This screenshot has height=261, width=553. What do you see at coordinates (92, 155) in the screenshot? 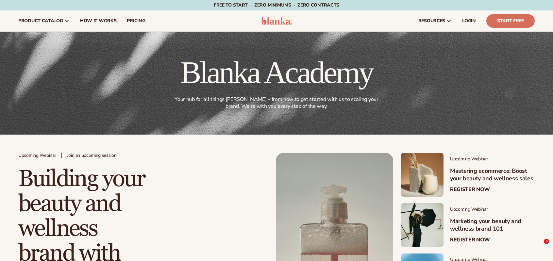
I see `span: Join an upcoming session` at bounding box center [92, 155].